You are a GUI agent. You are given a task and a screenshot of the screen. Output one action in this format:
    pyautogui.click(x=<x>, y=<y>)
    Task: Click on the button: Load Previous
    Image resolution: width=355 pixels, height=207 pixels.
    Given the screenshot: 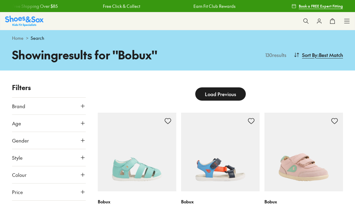 What is the action you would take?
    pyautogui.click(x=220, y=94)
    